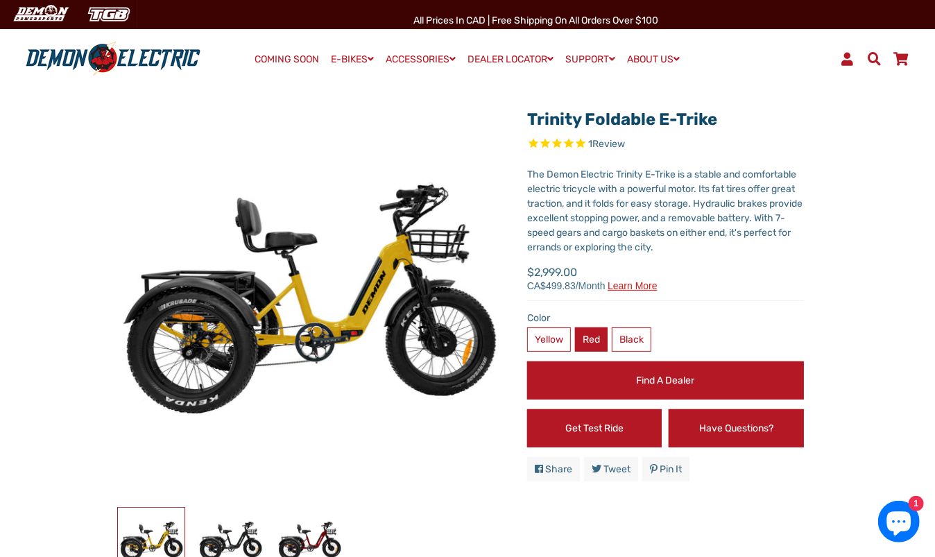 This screenshot has width=935, height=557. Describe the element at coordinates (109, 14) in the screenshot. I see `img: TGB Canada` at that location.